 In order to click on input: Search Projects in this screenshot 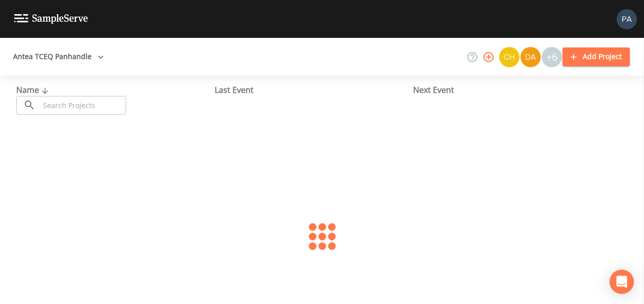, I will do `click(82, 105)`.